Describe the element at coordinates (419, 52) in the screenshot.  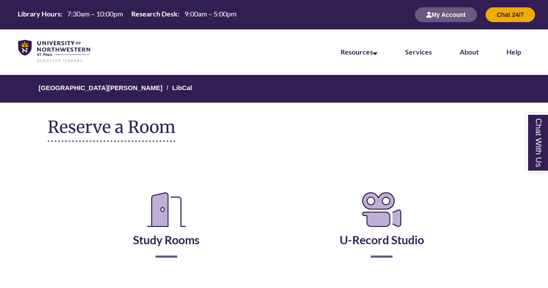
I see `a: Services` at that location.